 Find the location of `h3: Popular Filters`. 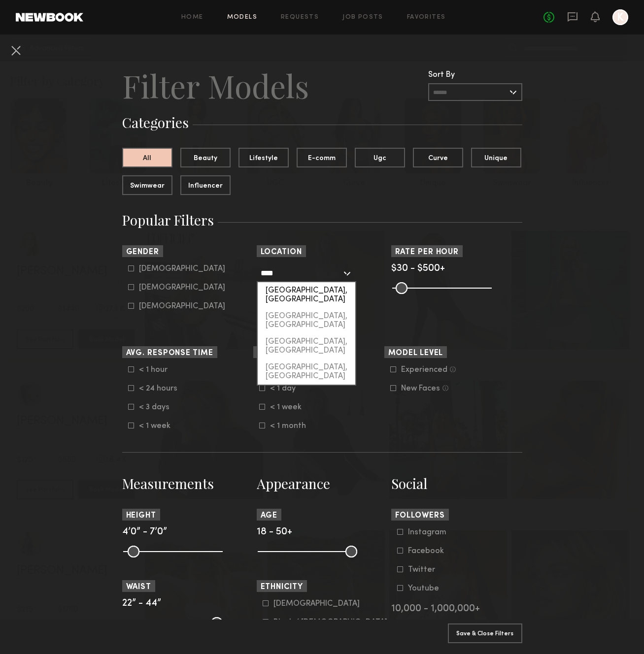

h3: Popular Filters is located at coordinates (322, 220).